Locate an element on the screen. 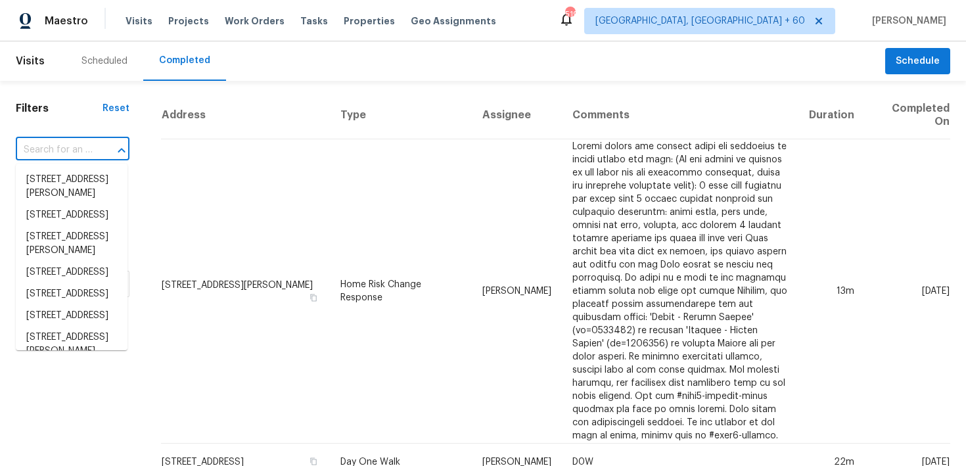  span: Properties is located at coordinates (369, 21).